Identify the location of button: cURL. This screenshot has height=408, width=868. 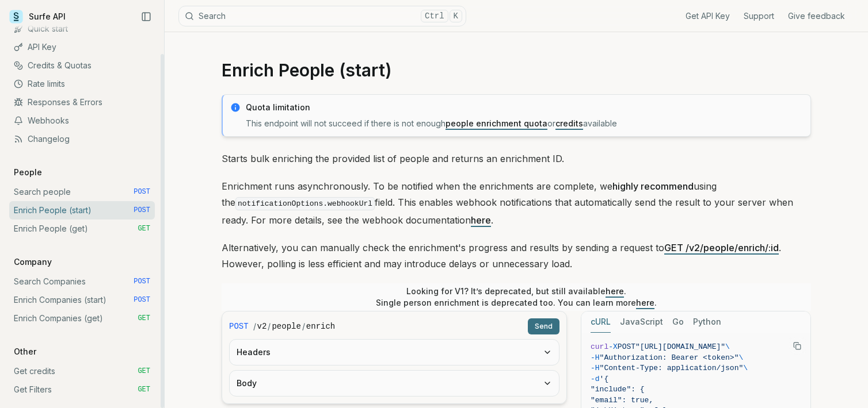
(600, 322).